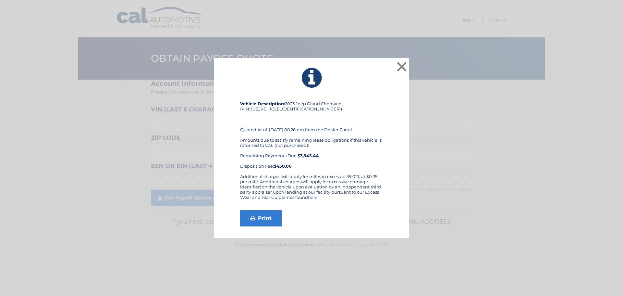 The image size is (623, 296). Describe the element at coordinates (261, 218) in the screenshot. I see `a: Print` at that location.